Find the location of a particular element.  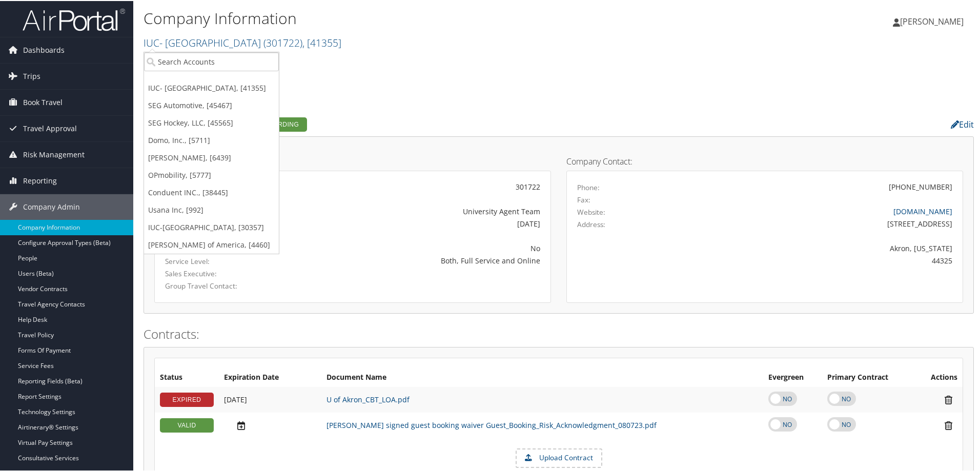

div: Both, Full Service and Online is located at coordinates (417, 259).